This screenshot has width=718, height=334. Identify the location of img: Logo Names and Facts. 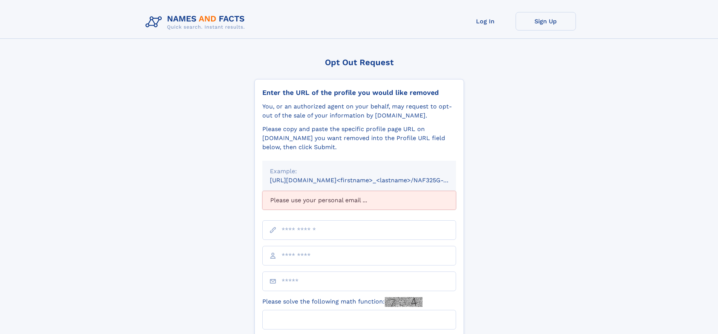
(197, 22).